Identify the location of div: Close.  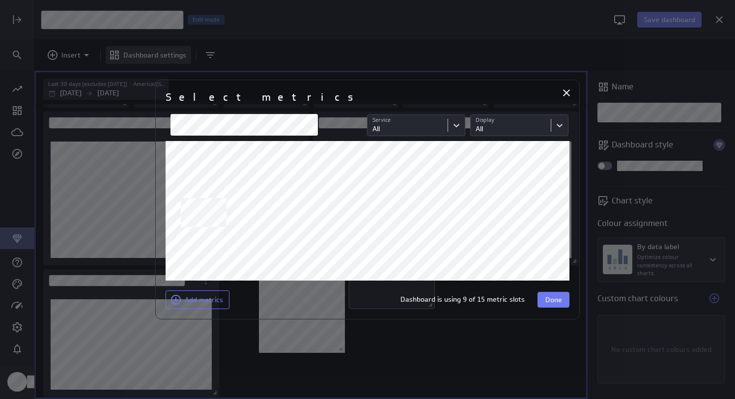
(567, 93).